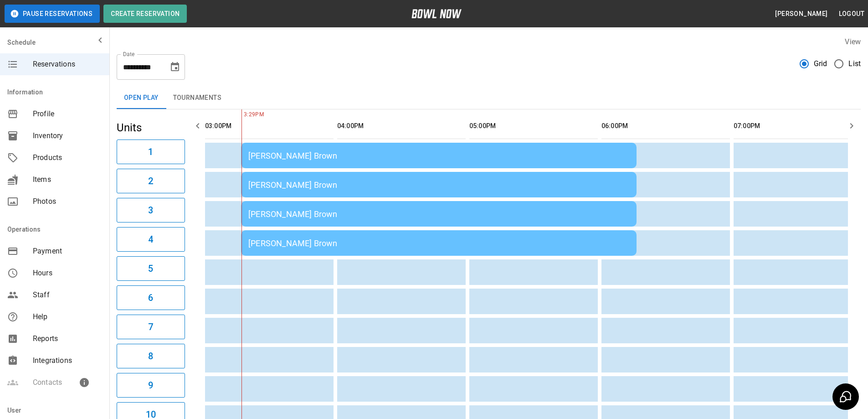 Image resolution: width=868 pixels, height=419 pixels. Describe the element at coordinates (68, 339) in the screenshot. I see `span: Reports` at that location.